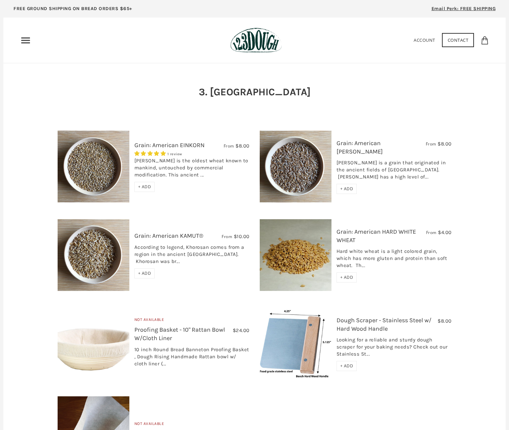 The width and height of the screenshot is (509, 430). What do you see at coordinates (394, 260) in the screenshot?
I see `div: Hard white wheat is a light colored grain, which has more gluten and protein than soft wheat. Th...` at bounding box center [394, 260].